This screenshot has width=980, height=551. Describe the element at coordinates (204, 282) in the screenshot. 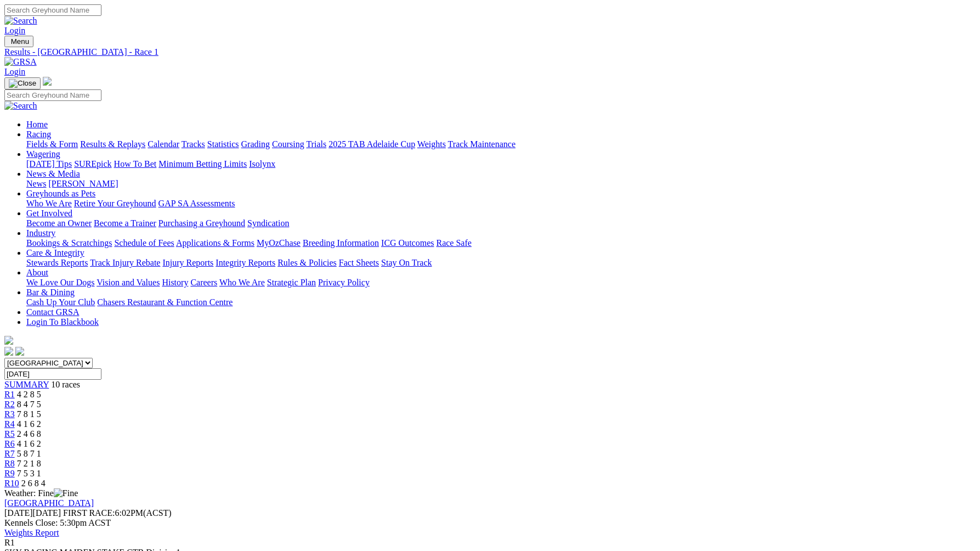

I see `a: Careers` at that location.